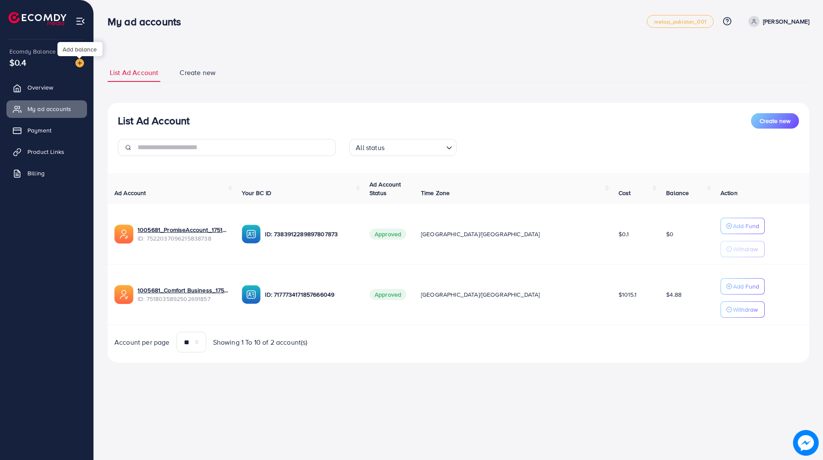 The image size is (823, 460). Describe the element at coordinates (183, 230) in the screenshot. I see `a: 1005681_PromiseAccount_1751360980577` at that location.